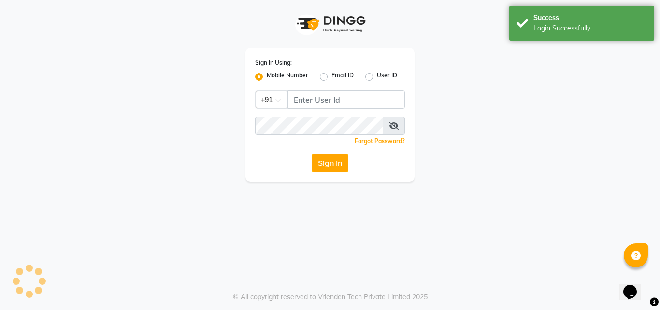 The height and width of the screenshot is (310, 660). Describe the element at coordinates (590, 28) in the screenshot. I see `div: Login Successfully.` at that location.